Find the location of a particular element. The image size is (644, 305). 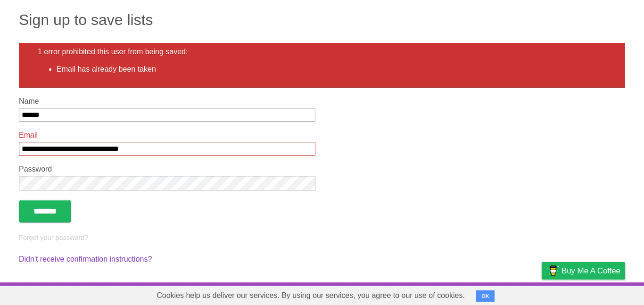

h1: Sign up to save lists is located at coordinates (322, 20).